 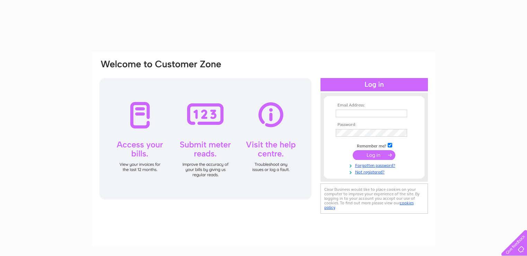 What do you see at coordinates (374, 145) in the screenshot?
I see `td: Remember me?` at bounding box center [374, 145].